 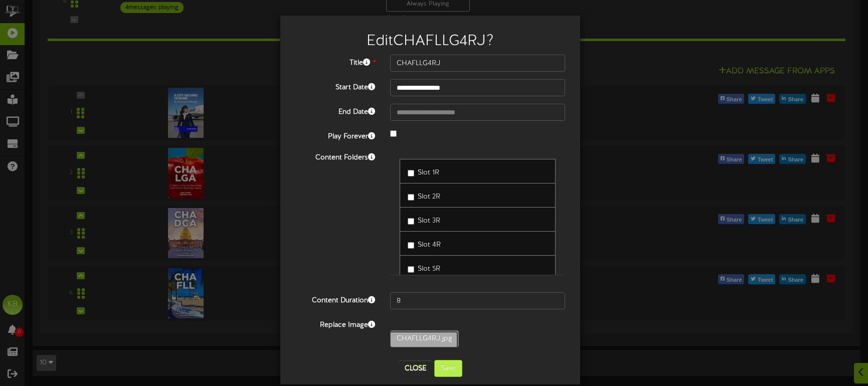 I want to click on label: Replace Image, so click(x=335, y=324).